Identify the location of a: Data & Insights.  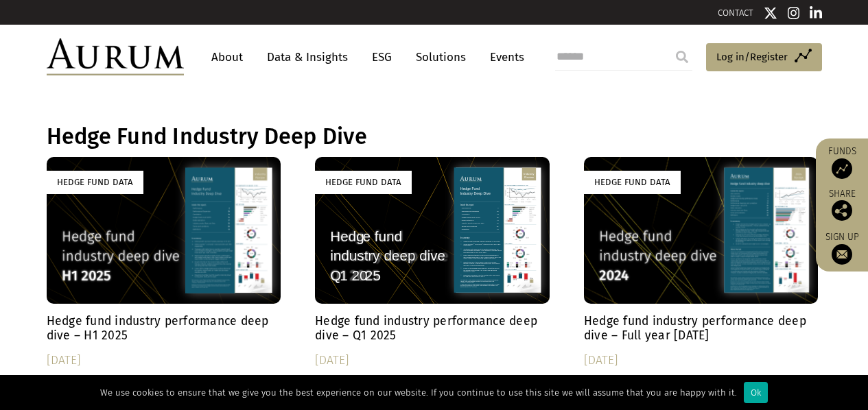
(307, 57).